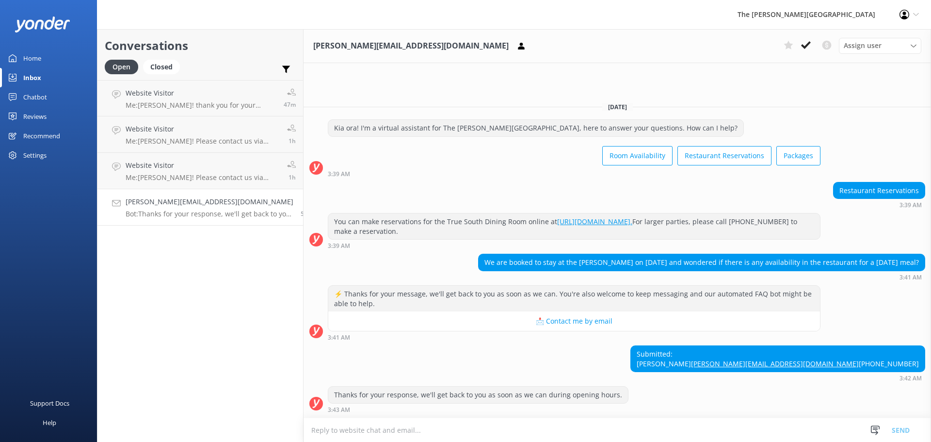 The height and width of the screenshot is (442, 931). What do you see at coordinates (292, 141) in the screenshot?
I see `span: Oct 13 2025 07:40am (UTC +13:00) Pacific/Auckland` at bounding box center [292, 141].